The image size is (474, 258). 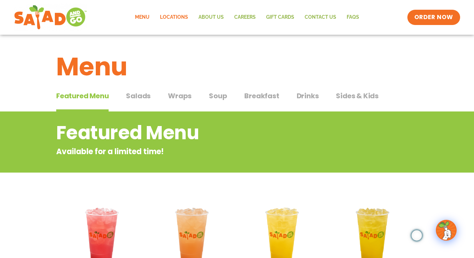 What do you see at coordinates (218, 96) in the screenshot?
I see `span: Soup` at bounding box center [218, 96].